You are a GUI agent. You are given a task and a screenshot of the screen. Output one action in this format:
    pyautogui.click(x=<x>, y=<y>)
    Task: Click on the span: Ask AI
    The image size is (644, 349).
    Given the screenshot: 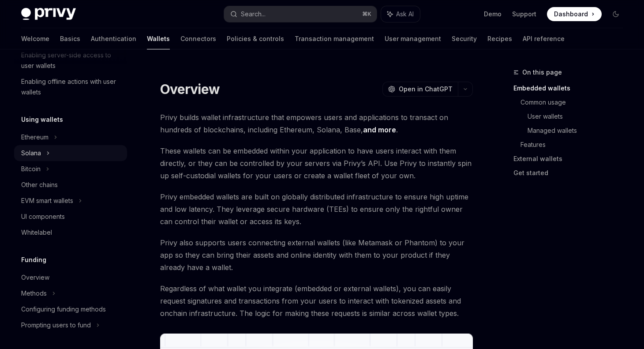 What is the action you would take?
    pyautogui.click(x=405, y=14)
    